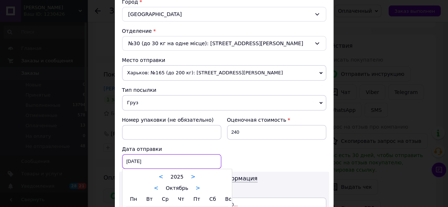 This screenshot has width=448, height=207. Describe the element at coordinates (228, 199) in the screenshot. I see `span: Вс` at that location.